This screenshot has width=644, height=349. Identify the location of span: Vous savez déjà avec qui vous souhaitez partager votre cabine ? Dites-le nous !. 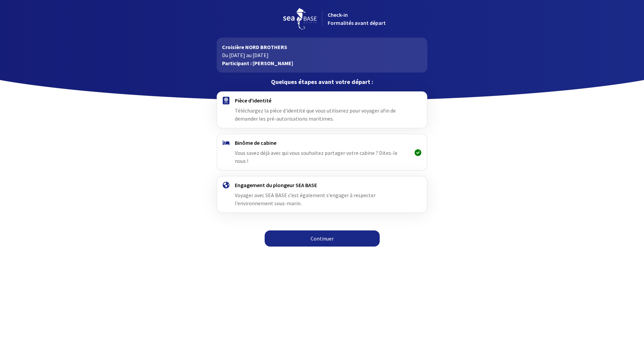
(316, 157).